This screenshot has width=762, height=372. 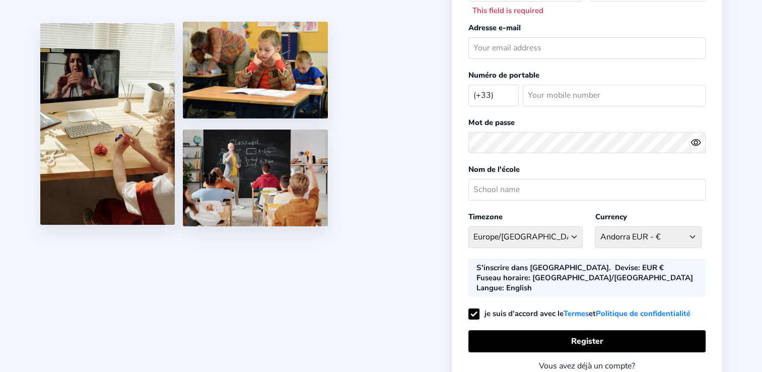 I want to click on label: Currency, so click(x=610, y=217).